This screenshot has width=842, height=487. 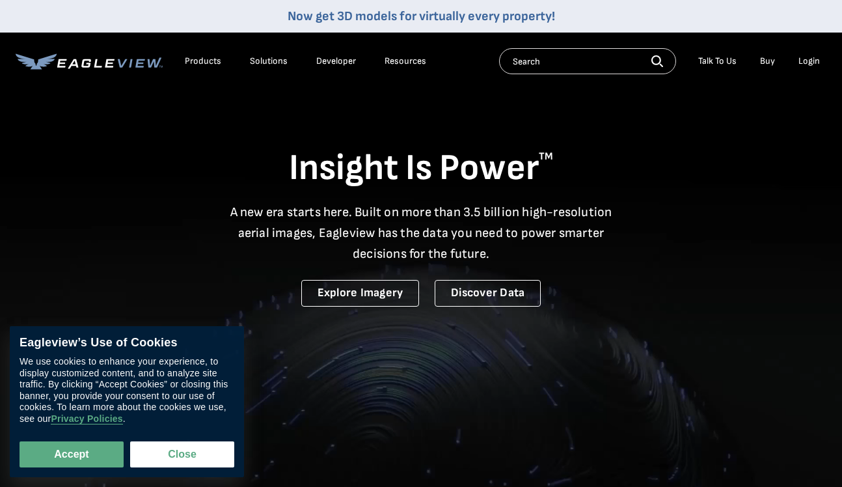 What do you see at coordinates (127, 343) in the screenshot?
I see `div: Eagleview’s Use of Cookies` at bounding box center [127, 343].